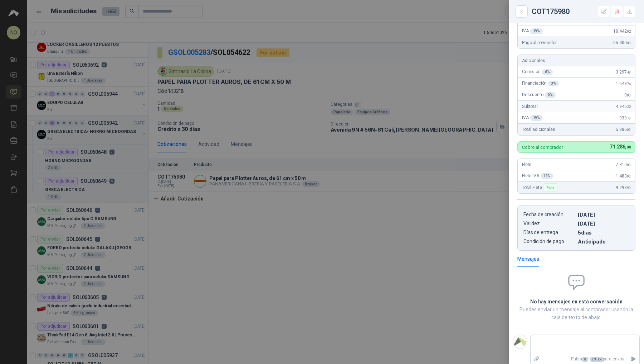 The height and width of the screenshot is (364, 644). I want to click on span: 939, so click(625, 118).